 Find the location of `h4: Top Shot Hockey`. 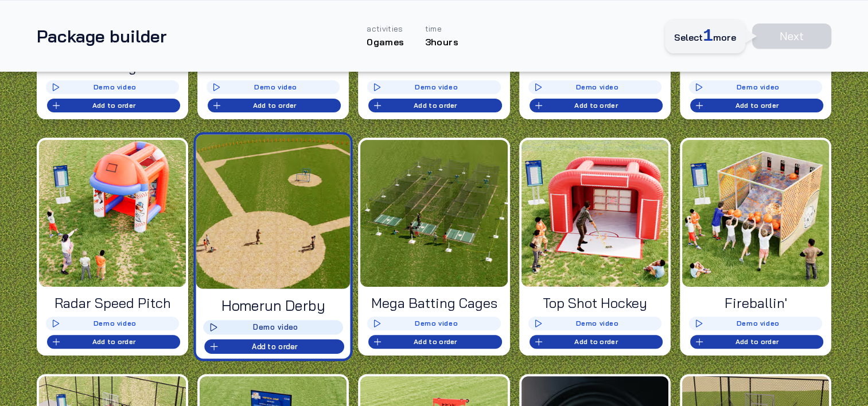

h4: Top Shot Hockey is located at coordinates (595, 303).